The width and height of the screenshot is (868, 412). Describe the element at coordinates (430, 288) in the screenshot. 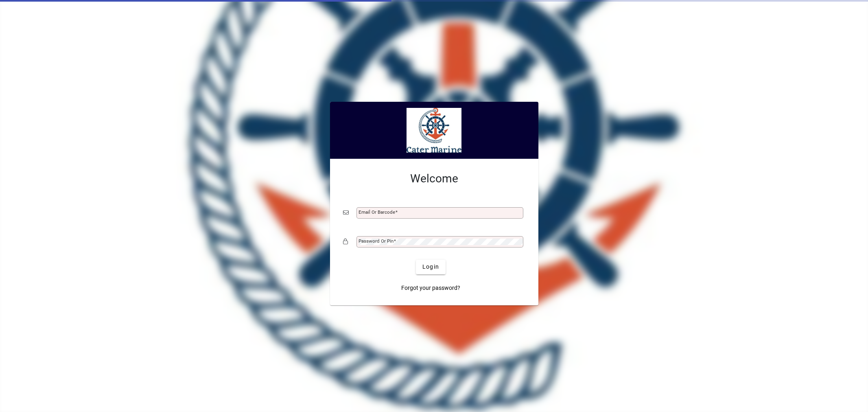

I see `a: Forgot your password?` at that location.